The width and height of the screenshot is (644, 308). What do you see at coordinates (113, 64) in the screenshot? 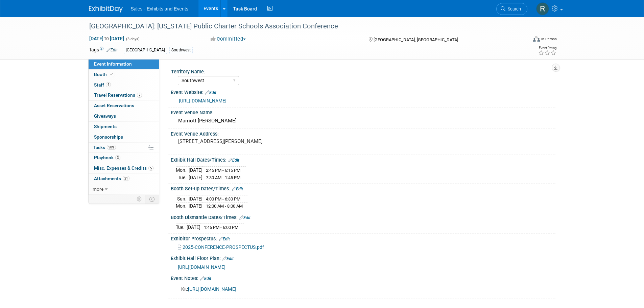
I see `span: Event Information` at bounding box center [113, 64].